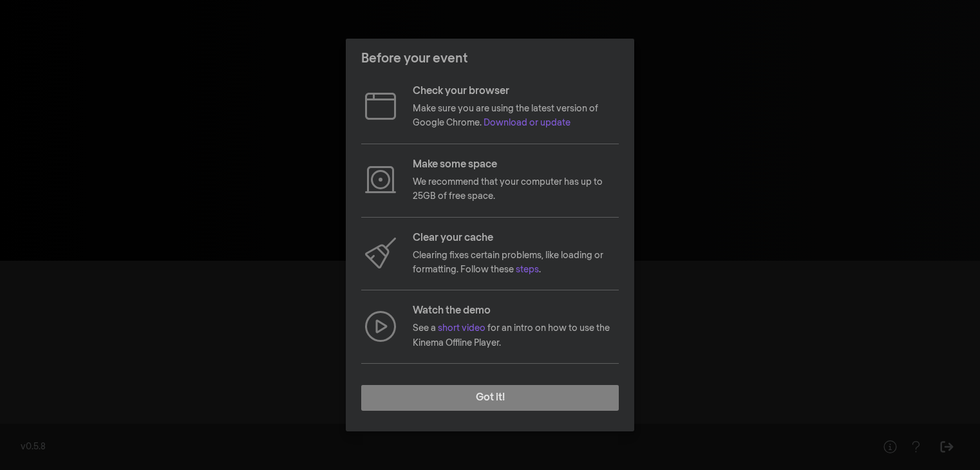 Image resolution: width=980 pixels, height=470 pixels. Describe the element at coordinates (515, 91) in the screenshot. I see `p: Check your browser` at that location.